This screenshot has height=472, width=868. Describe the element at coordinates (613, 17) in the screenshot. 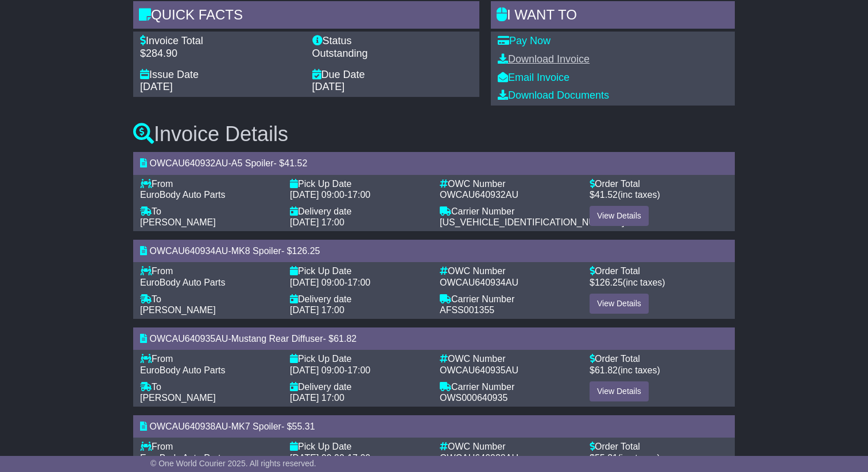

I see `div: I WANT to` at that location.